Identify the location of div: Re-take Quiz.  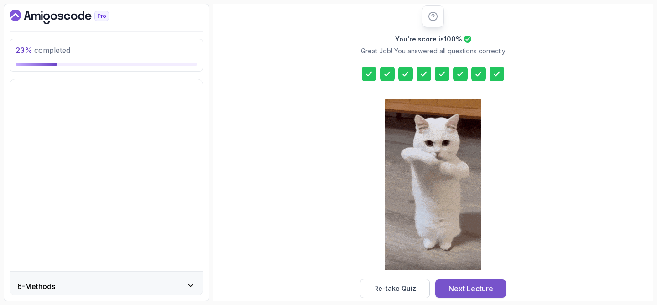
(395, 289).